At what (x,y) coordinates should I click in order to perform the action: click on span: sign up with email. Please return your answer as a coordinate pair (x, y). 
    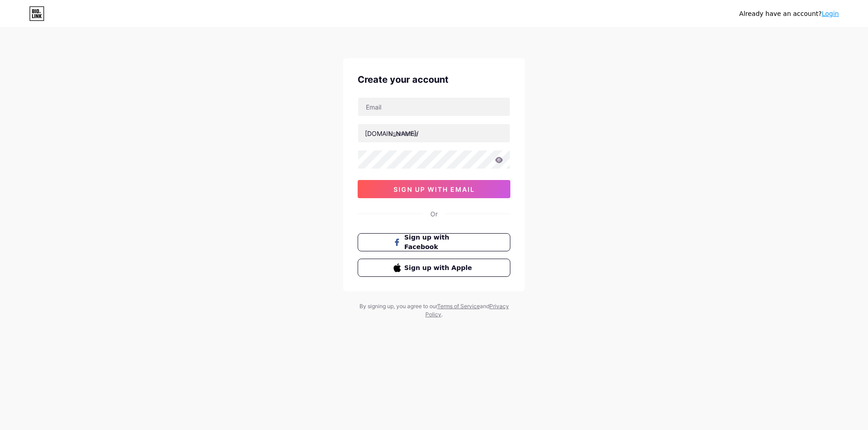
    Looking at the image, I should click on (434, 190).